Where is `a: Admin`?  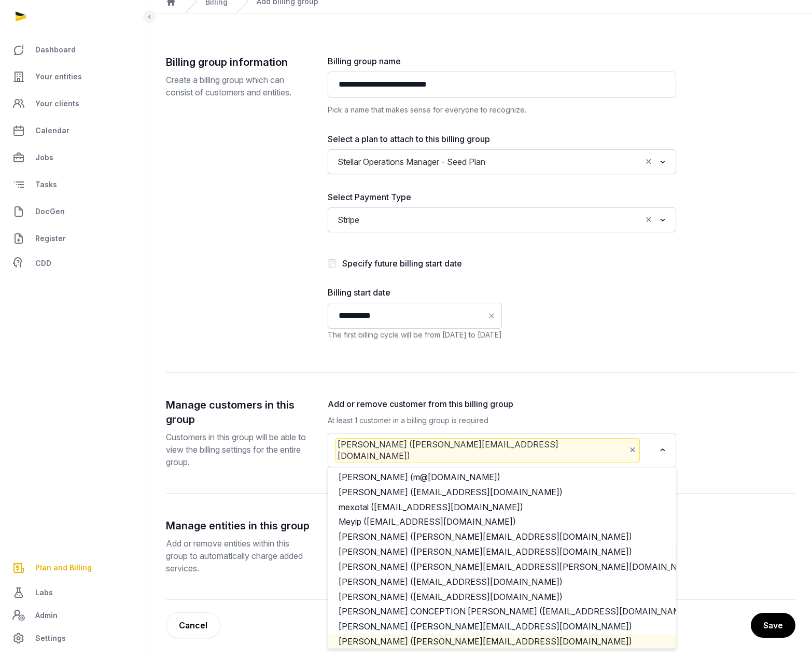 a: Admin is located at coordinates (74, 615).